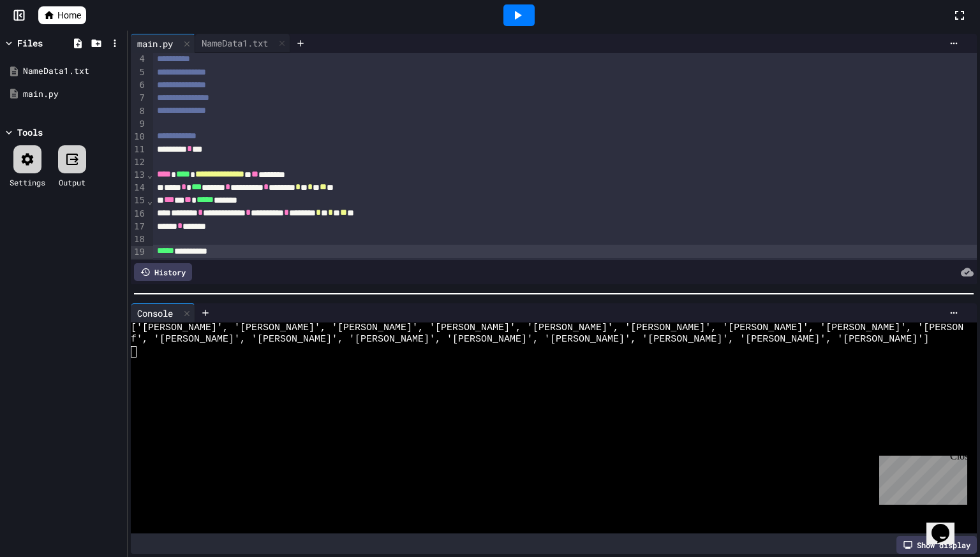 This screenshot has height=557, width=980. Describe the element at coordinates (937, 545) in the screenshot. I see `div: Show display` at that location.